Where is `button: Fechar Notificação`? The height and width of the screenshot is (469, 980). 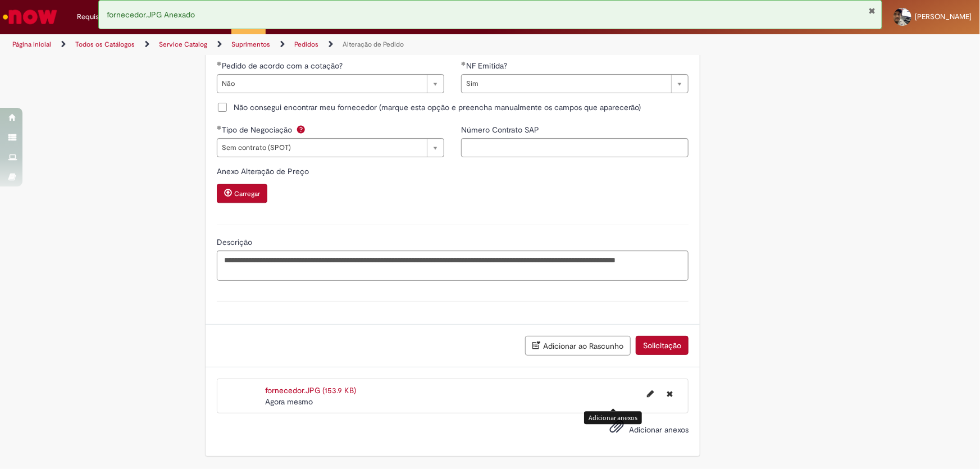 button: Fechar Notificação is located at coordinates (871, 10).